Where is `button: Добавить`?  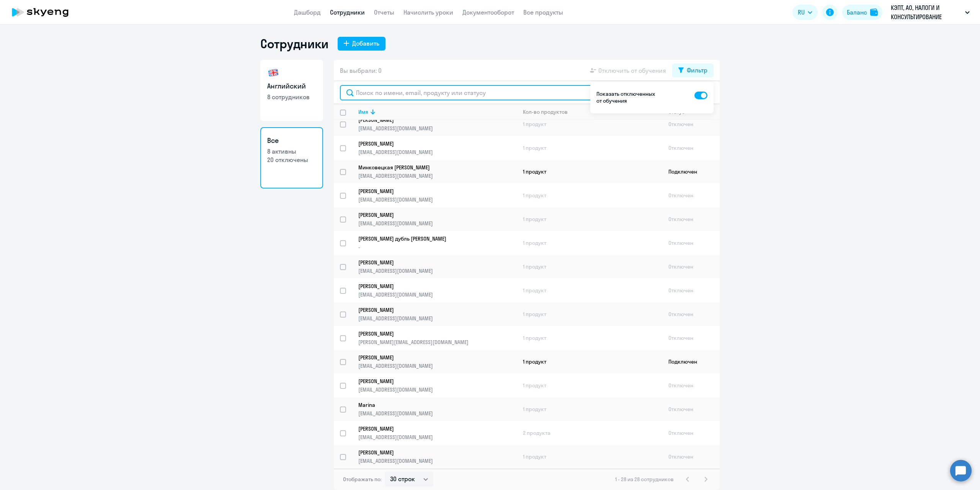
button: Добавить is located at coordinates (362, 43).